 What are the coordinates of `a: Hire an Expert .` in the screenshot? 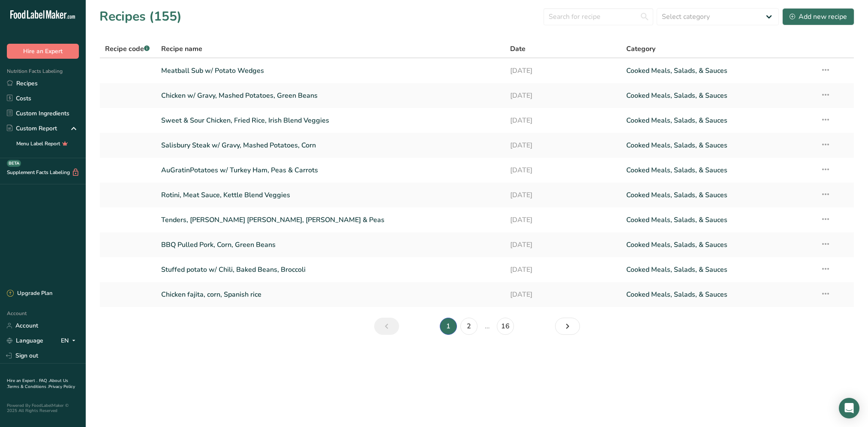 It's located at (22, 380).